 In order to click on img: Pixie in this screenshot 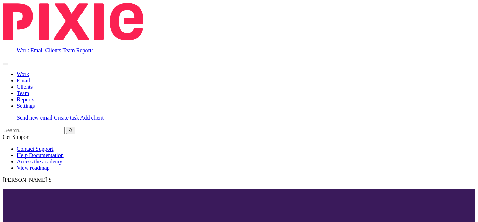, I will do `click(73, 21)`.